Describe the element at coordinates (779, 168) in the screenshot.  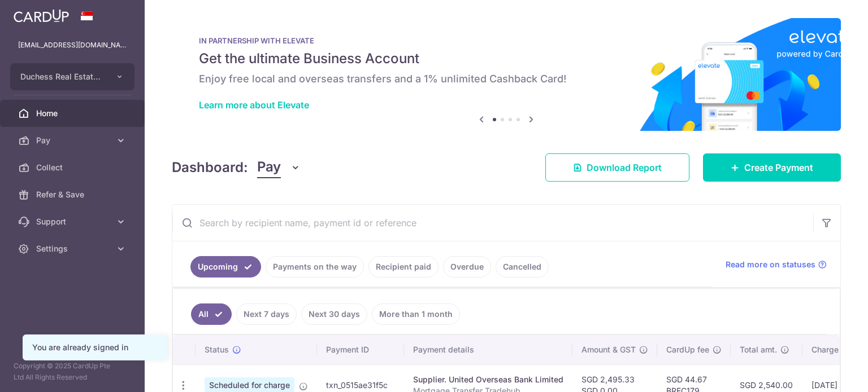
I see `span: Create Payment` at that location.